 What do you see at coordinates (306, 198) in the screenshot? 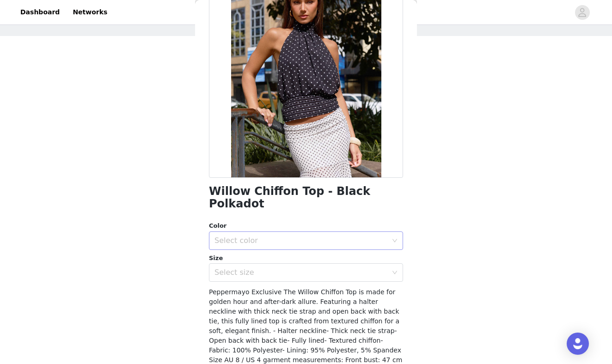
I see `h1: Willow Chiffon Top - Black Polkadot` at bounding box center [306, 198].